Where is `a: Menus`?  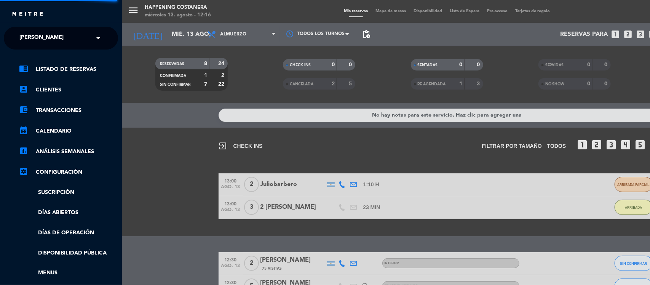 a: Menus is located at coordinates (68, 272).